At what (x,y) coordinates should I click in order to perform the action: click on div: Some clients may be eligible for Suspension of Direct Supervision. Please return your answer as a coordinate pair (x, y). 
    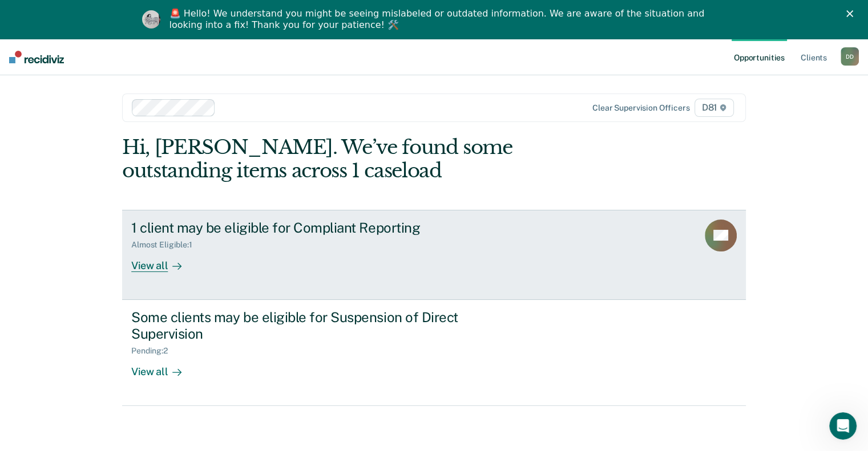
    Looking at the image, I should click on (332, 325).